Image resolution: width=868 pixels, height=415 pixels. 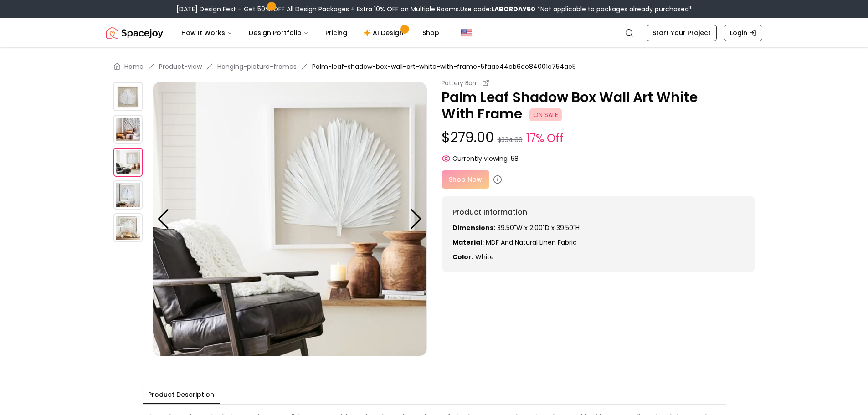 I want to click on span: ON SALE, so click(x=545, y=115).